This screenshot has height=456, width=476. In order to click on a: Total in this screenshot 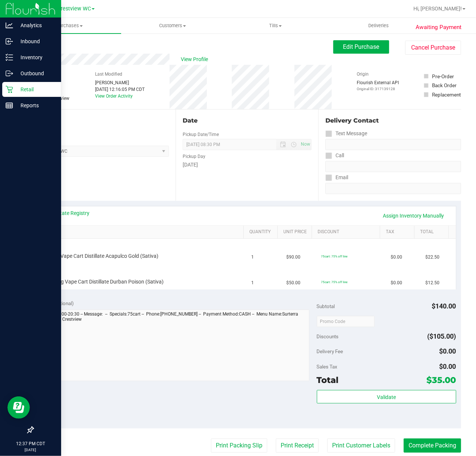, I will do `click(432, 232)`.